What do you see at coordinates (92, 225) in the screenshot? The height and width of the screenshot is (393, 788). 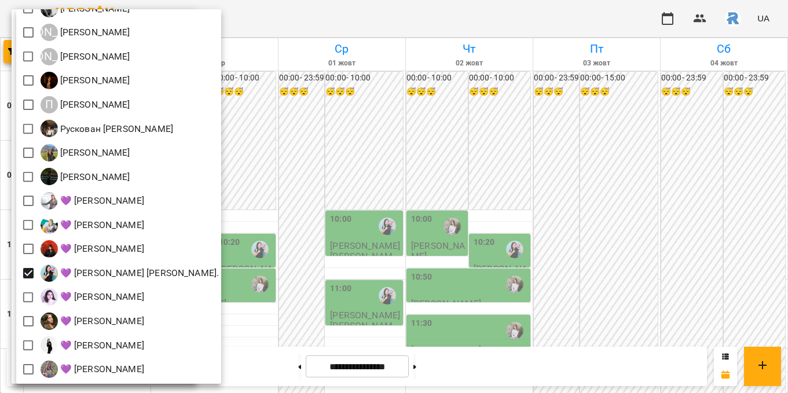 I see `div: 💜 Григорович Юлія Дмитрівна` at bounding box center [92, 225].